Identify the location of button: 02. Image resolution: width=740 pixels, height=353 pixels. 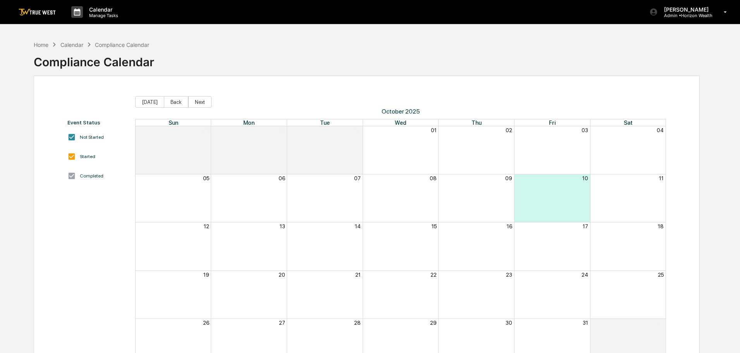
(509, 130).